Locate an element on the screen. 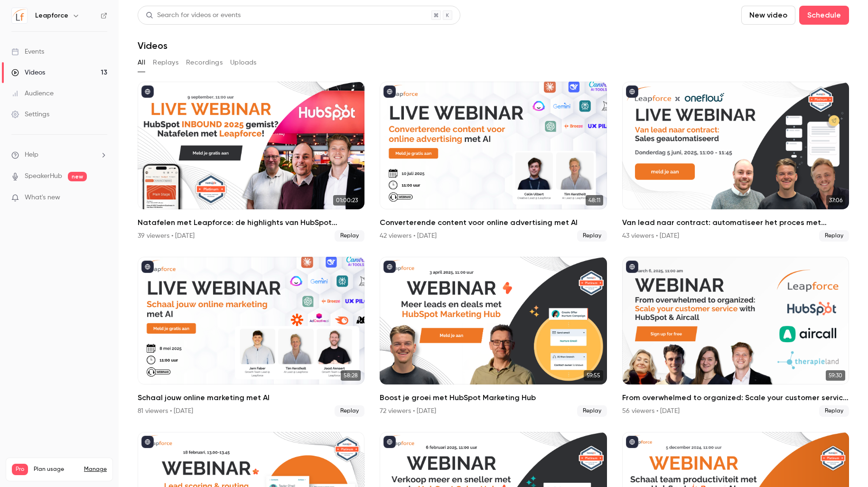 Image resolution: width=868 pixels, height=487 pixels. button: New video is located at coordinates (768, 15).